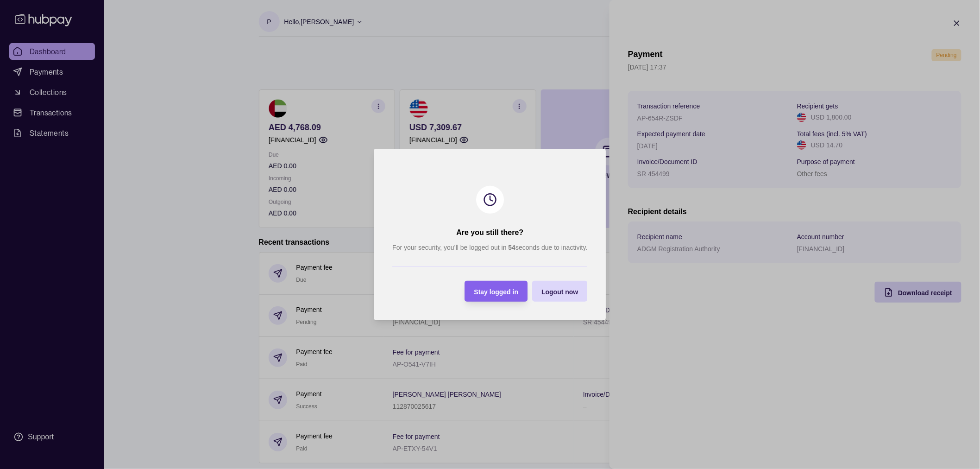 Image resolution: width=980 pixels, height=469 pixels. I want to click on p: For your security, you’ll be logged out in seconds due to inactivity., so click(489, 248).